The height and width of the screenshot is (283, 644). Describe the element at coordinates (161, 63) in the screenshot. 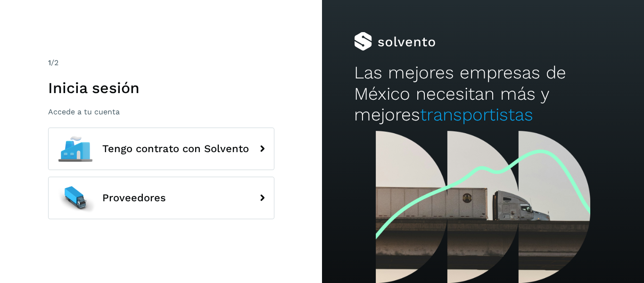

I see `div: /2` at that location.